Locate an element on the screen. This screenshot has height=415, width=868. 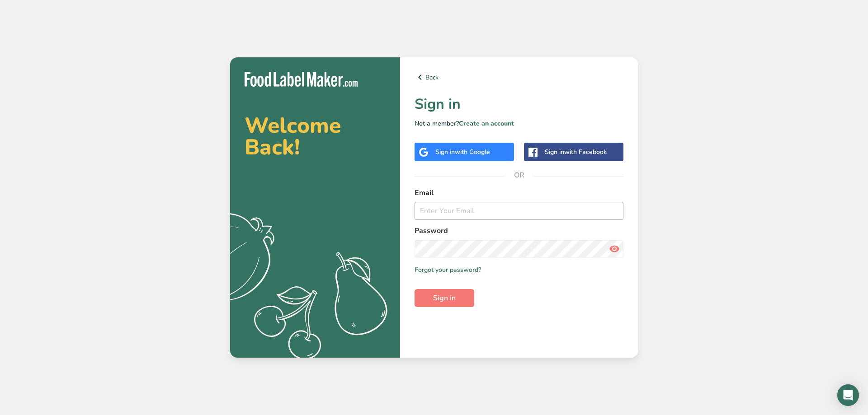
p: Not a member? is located at coordinates (519, 123).